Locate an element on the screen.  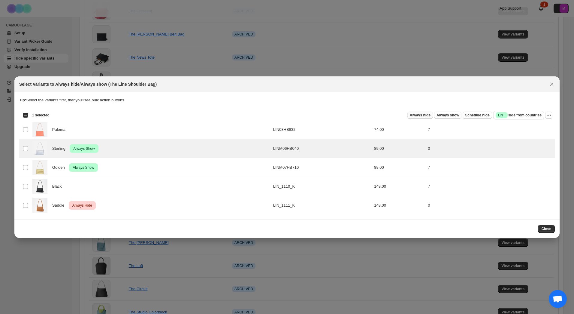
button: Always show is located at coordinates (448, 115).